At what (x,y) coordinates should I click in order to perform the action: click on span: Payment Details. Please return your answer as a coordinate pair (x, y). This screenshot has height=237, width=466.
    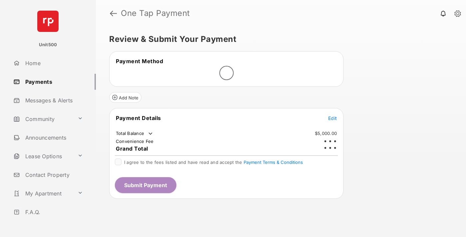
    Looking at the image, I should click on (139, 118).